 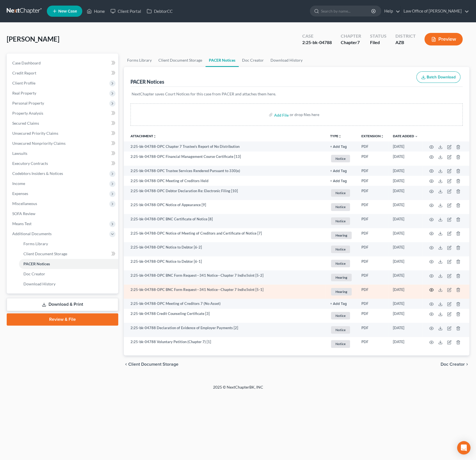 What do you see at coordinates (405, 42) in the screenshot?
I see `div: AZB` at bounding box center [405, 42].